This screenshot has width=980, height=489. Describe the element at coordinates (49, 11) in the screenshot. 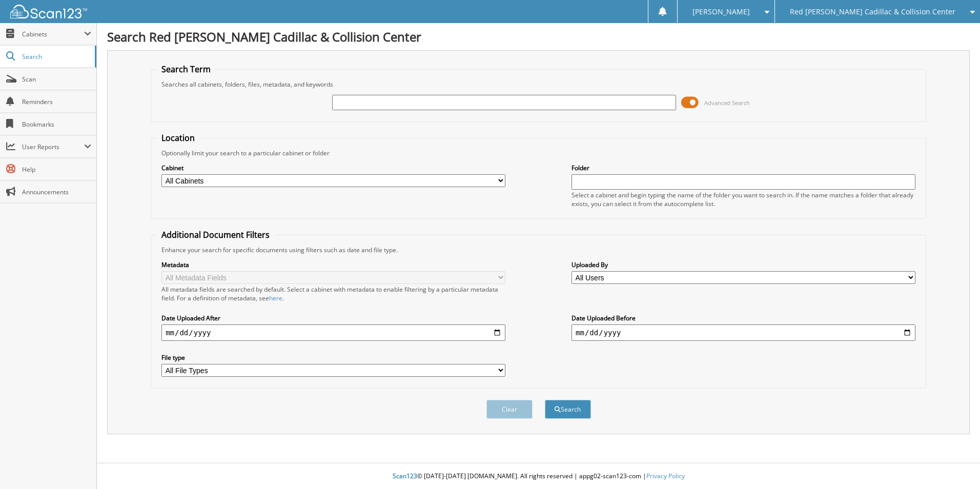

I see `img: scan123-logo-white.svg` at that location.